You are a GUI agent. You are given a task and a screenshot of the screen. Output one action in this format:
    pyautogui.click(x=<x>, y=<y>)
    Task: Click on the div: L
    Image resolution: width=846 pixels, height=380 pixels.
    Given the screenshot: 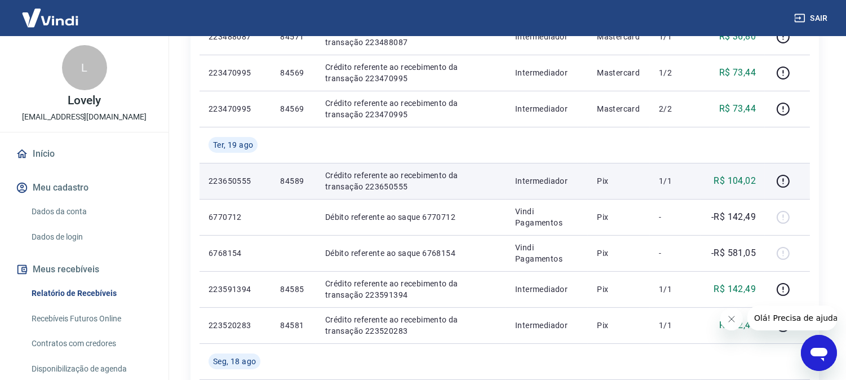 What is the action you would take?
    pyautogui.click(x=85, y=68)
    